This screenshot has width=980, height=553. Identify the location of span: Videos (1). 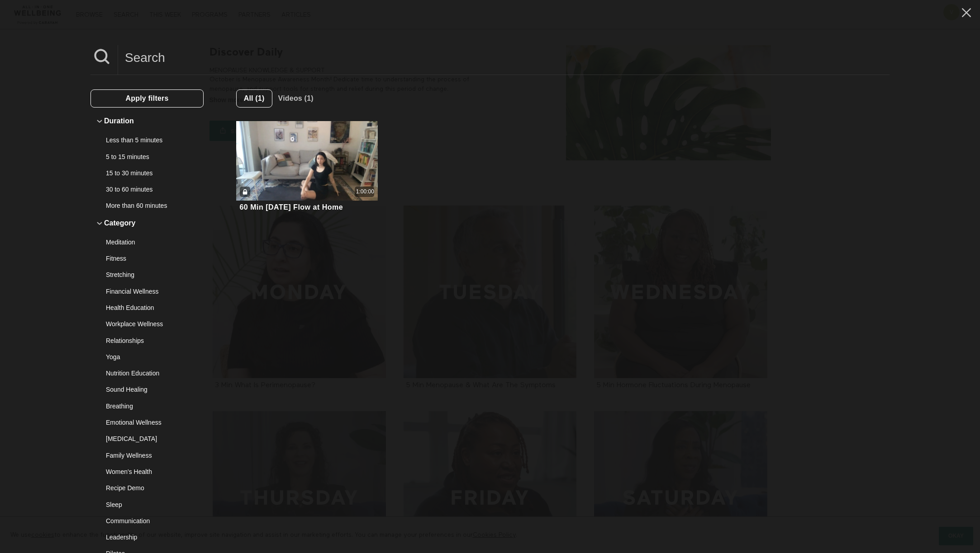
(295, 98).